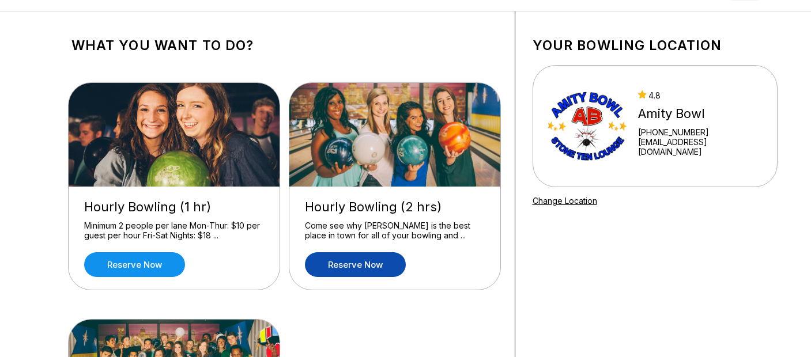 Image resolution: width=811 pixels, height=357 pixels. Describe the element at coordinates (655, 46) in the screenshot. I see `h1: Your bowling location` at that location.